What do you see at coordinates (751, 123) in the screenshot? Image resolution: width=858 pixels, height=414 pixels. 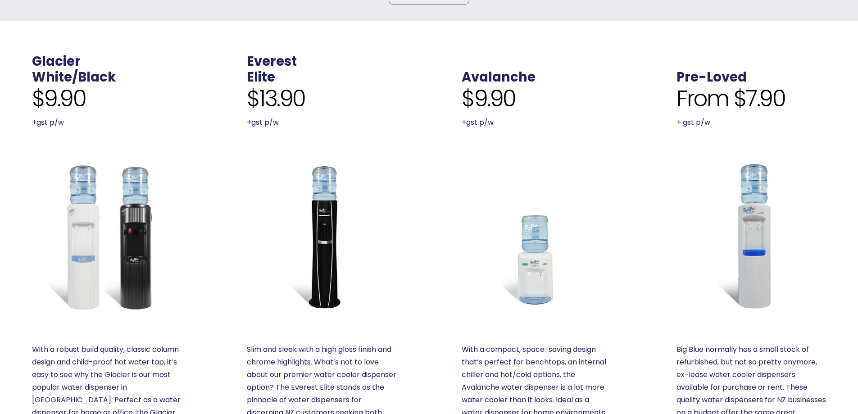 I see `p: + gst p/w` at bounding box center [751, 123].